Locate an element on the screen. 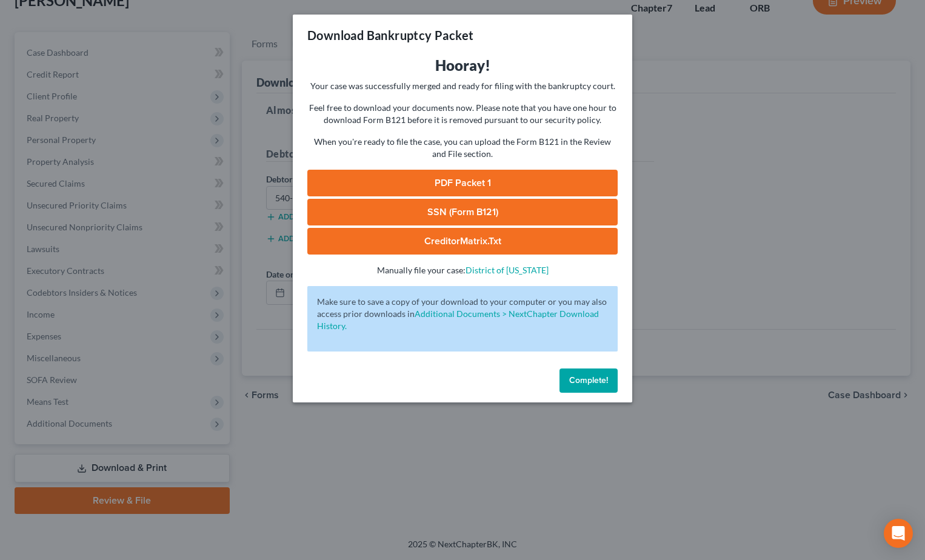 This screenshot has height=560, width=925. span: Complete! is located at coordinates (589, 380).